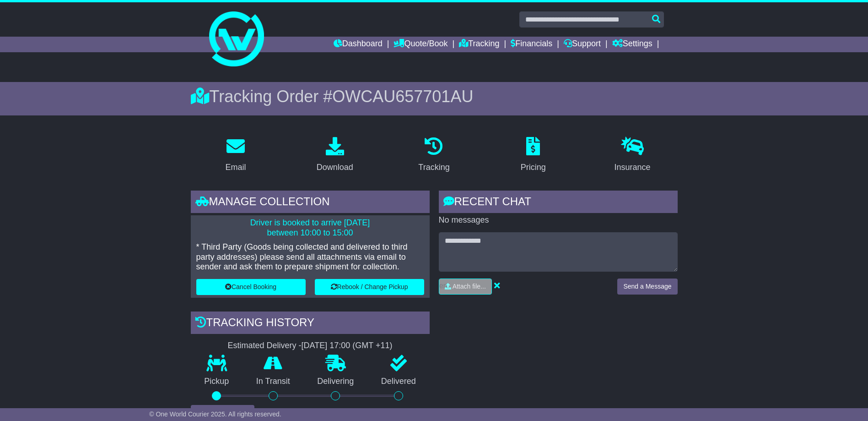 Image resolution: width=868 pixels, height=421 pixels. Describe the element at coordinates (358, 44) in the screenshot. I see `a: Dashboard` at that location.